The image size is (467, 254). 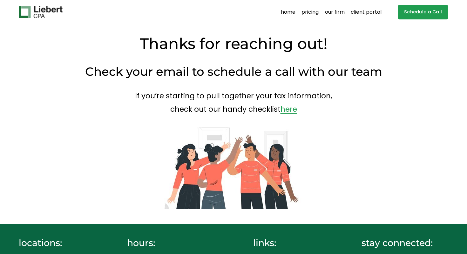 What do you see at coordinates (310, 12) in the screenshot?
I see `a: pricing` at bounding box center [310, 12].